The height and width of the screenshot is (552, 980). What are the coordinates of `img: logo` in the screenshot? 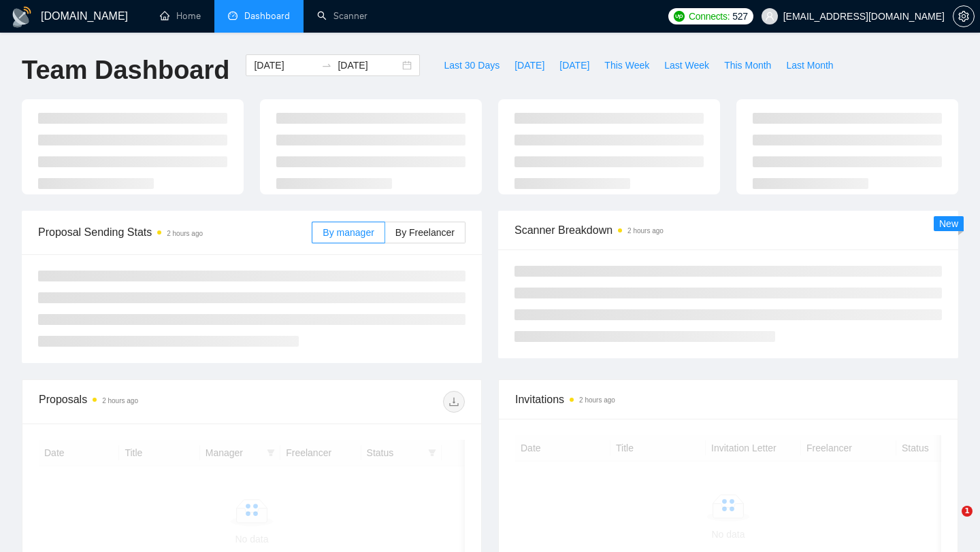 It's located at (22, 17).